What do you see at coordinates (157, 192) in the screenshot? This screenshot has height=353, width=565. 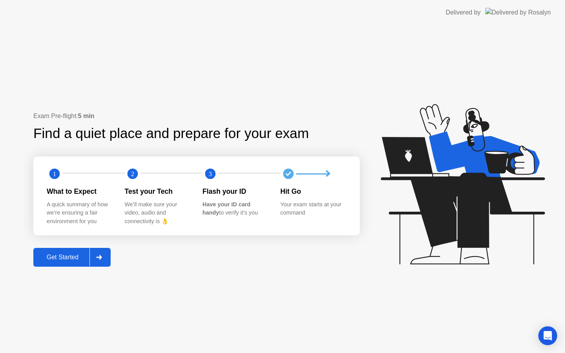 I see `div: Test your Tech` at bounding box center [157, 192].